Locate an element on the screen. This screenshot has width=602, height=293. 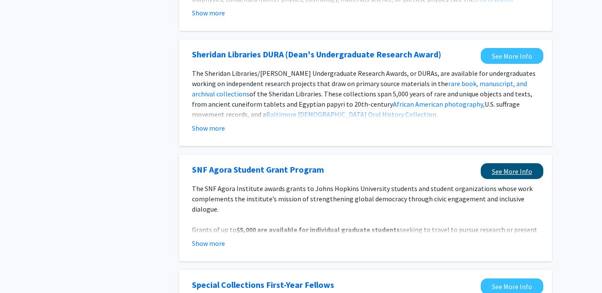
p: The SNF Agora Institute awards grants to Johns Hopkins University students and student organizati... is located at coordinates (366, 199).